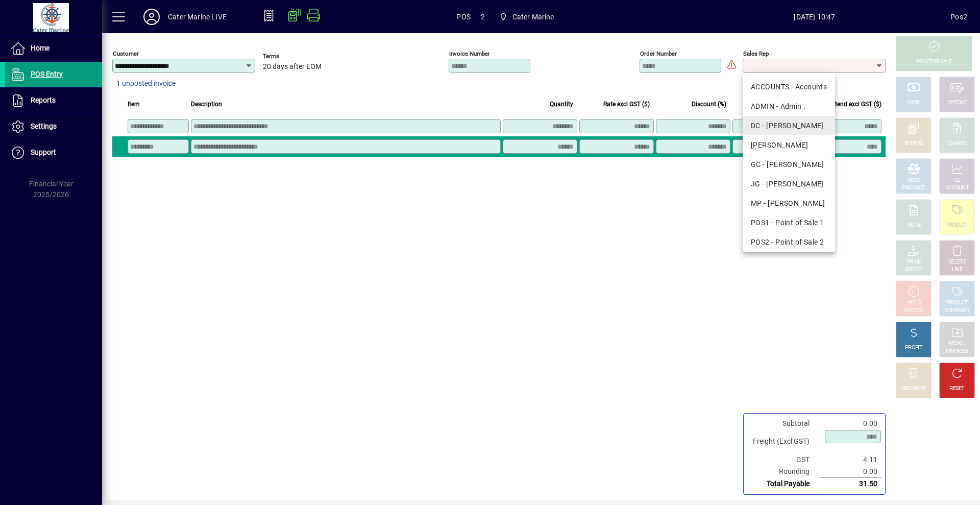 The image size is (980, 505). What do you see at coordinates (483, 17) in the screenshot?
I see `span: 2` at bounding box center [483, 17].